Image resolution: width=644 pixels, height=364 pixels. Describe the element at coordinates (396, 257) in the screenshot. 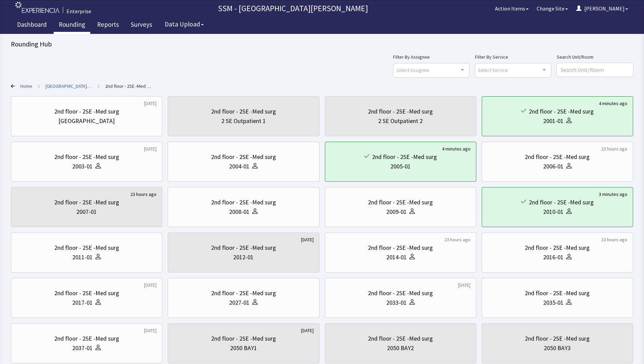

I see `div: 2014-01` at that location.